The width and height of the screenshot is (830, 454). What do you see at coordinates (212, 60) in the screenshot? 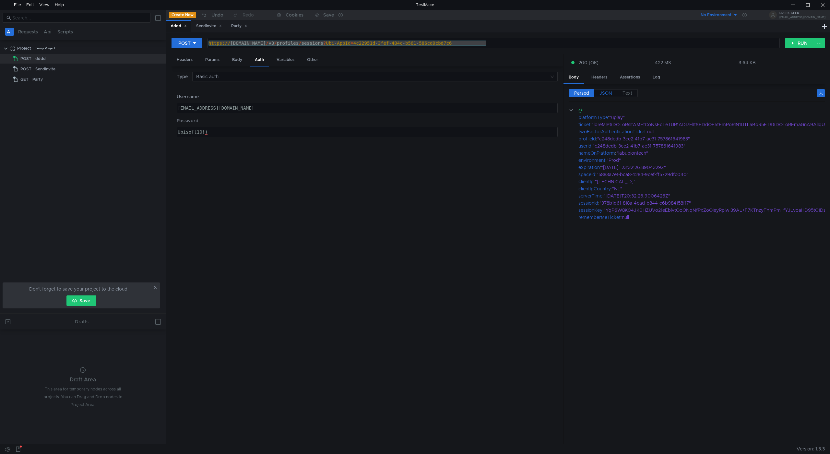
I see `div: Params` at bounding box center [212, 60].